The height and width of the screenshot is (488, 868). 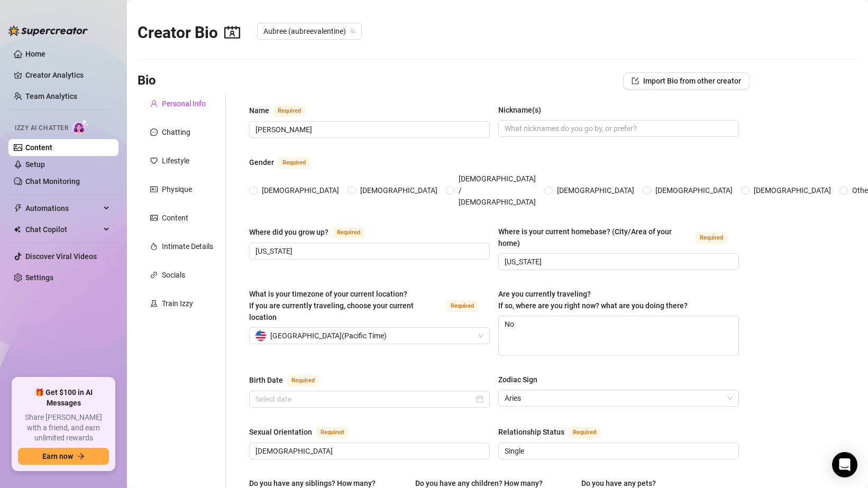 What do you see at coordinates (57, 456) in the screenshot?
I see `span: Earn now` at bounding box center [57, 456].